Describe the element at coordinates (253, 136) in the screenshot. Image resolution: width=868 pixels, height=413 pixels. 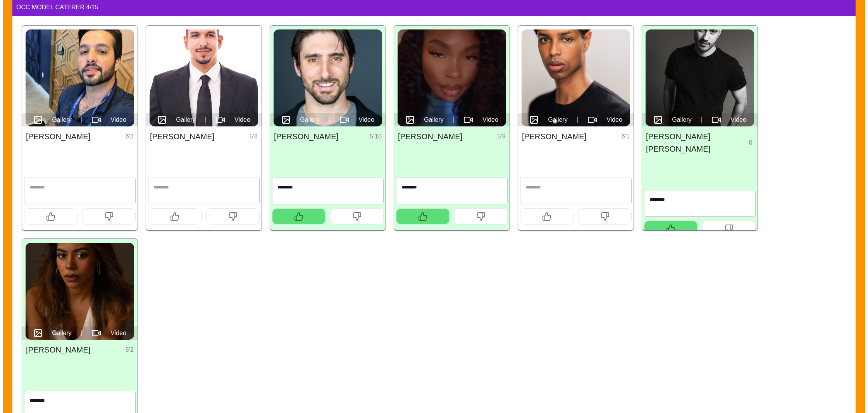
I see `p: 5 ' 8` at that location.